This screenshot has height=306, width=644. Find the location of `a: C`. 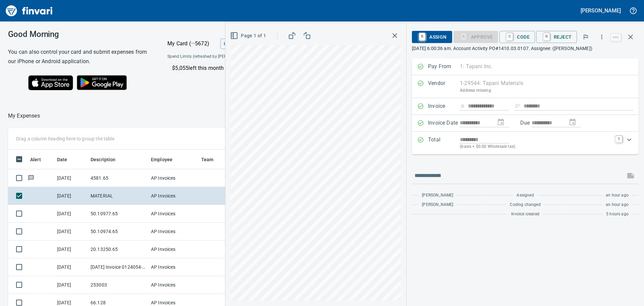

a: C is located at coordinates (510, 37).